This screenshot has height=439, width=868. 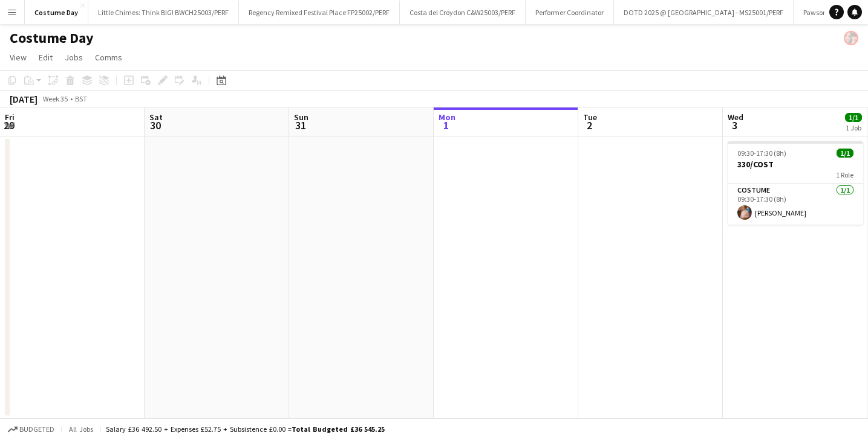 I want to click on span: Sat, so click(x=156, y=117).